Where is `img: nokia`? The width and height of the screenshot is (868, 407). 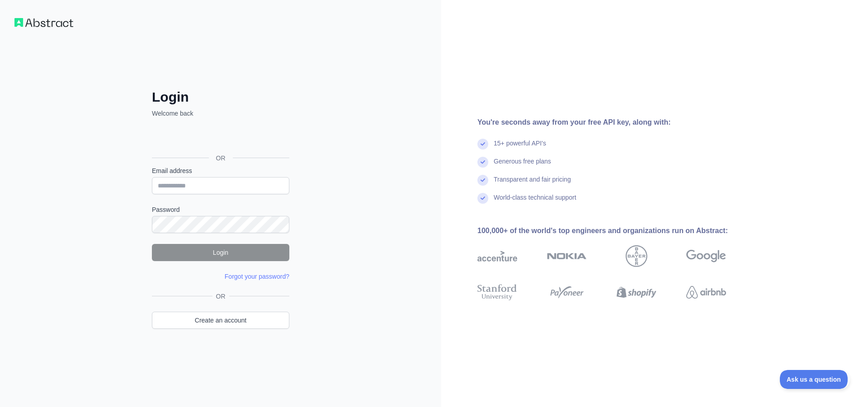
img: nokia is located at coordinates (567, 256).